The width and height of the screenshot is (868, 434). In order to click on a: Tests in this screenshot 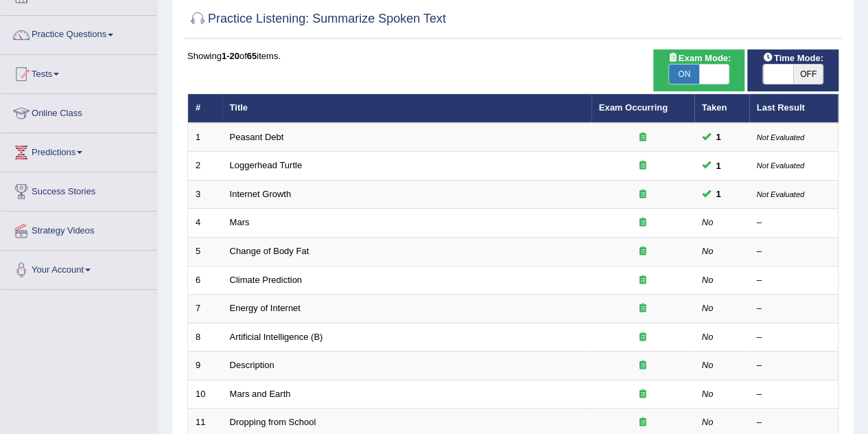, I will do `click(79, 72)`.